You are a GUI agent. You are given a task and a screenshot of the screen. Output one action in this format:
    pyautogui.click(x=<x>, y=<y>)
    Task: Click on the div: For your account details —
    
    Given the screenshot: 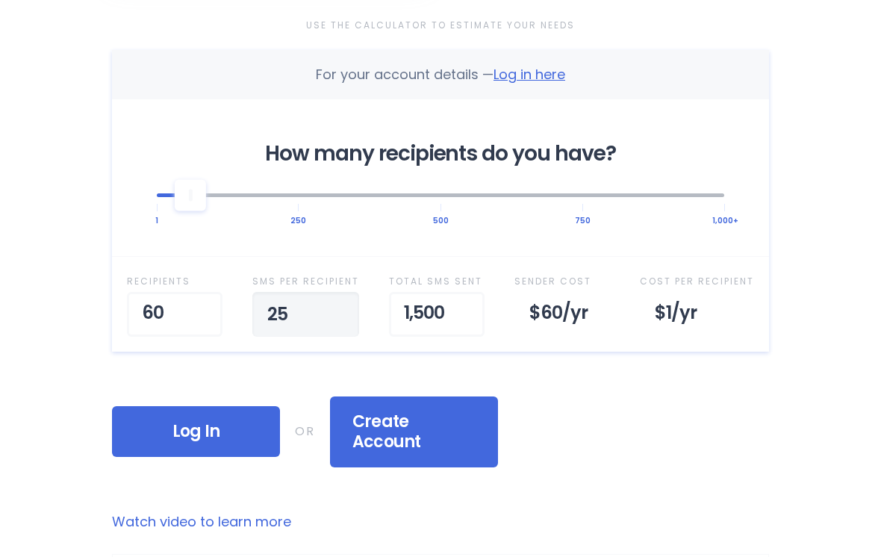 What is the action you would take?
    pyautogui.click(x=441, y=75)
    